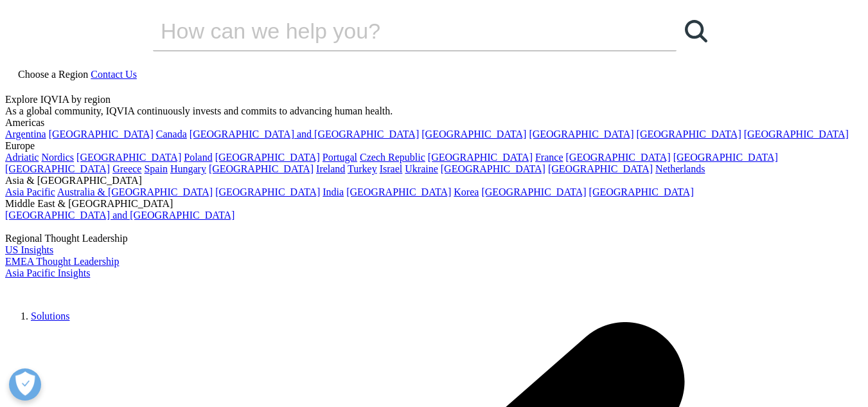  Describe the element at coordinates (433, 146) in the screenshot. I see `div: Europe` at that location.